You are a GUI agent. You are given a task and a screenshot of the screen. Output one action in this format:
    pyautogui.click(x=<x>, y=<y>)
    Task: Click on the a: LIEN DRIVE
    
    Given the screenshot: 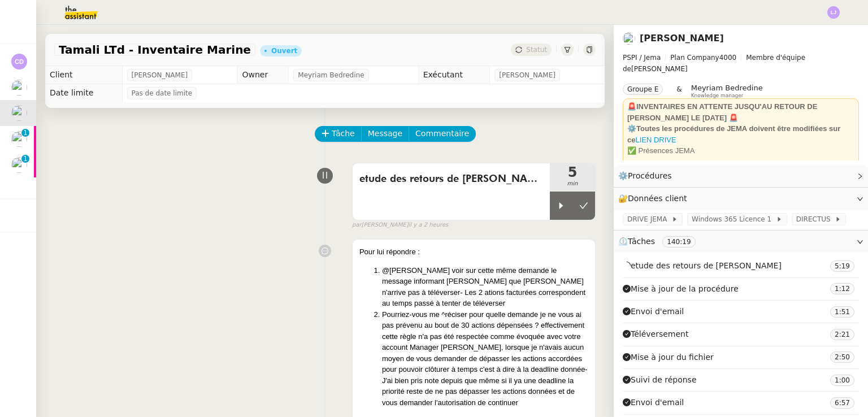 What is the action you would take?
    pyautogui.click(x=655, y=140)
    